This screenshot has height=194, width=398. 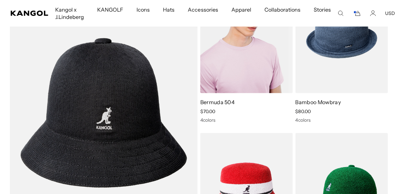 I want to click on button: Cart, so click(x=357, y=13).